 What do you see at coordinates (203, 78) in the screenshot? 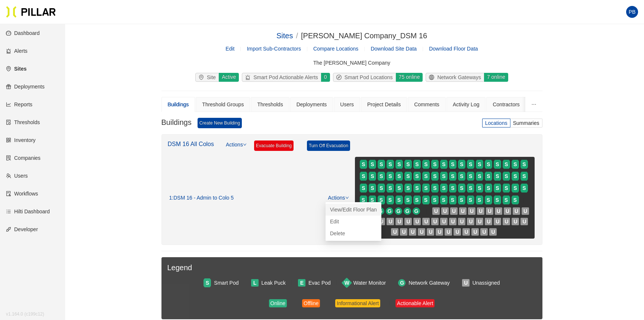
I see `span: environment` at bounding box center [203, 78].